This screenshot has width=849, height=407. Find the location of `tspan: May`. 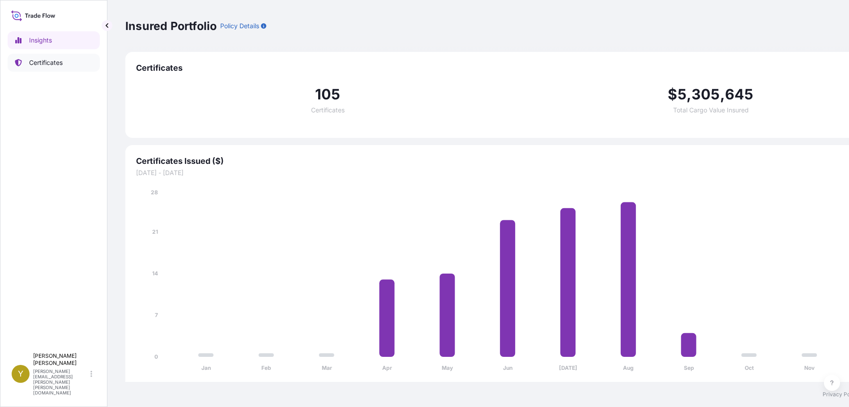

tspan: May is located at coordinates (447, 367).